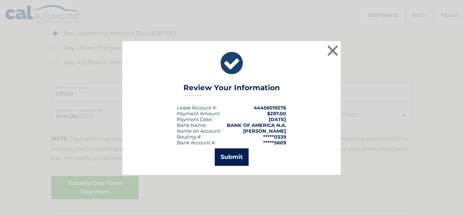 The image size is (463, 216). What do you see at coordinates (231, 157) in the screenshot?
I see `button: Submit` at bounding box center [231, 157].